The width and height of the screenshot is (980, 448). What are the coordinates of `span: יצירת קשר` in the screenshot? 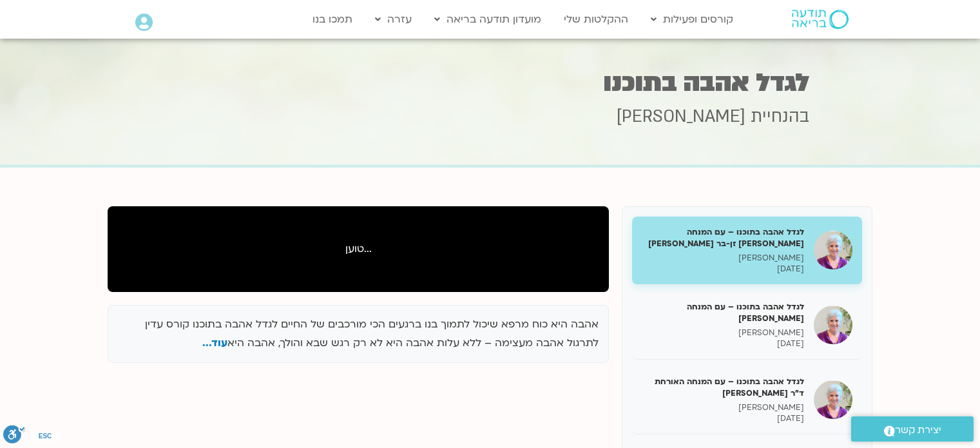 It's located at (918, 430).